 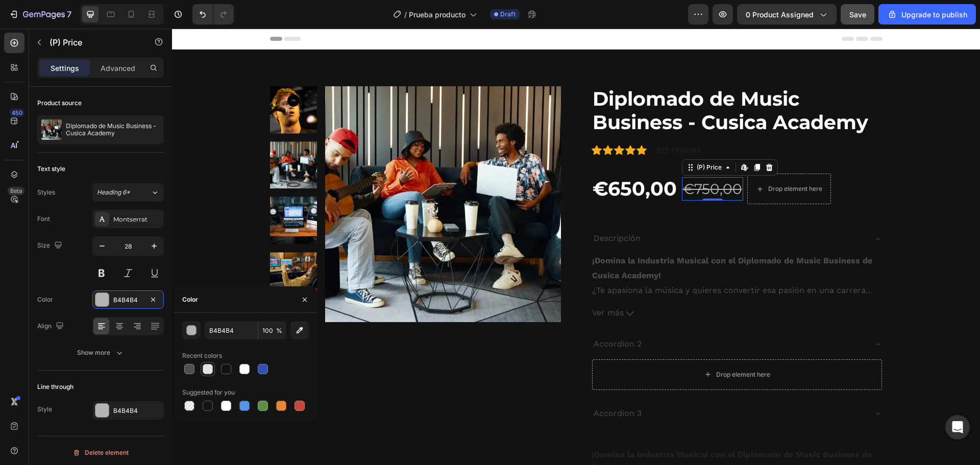 What do you see at coordinates (437, 14) in the screenshot?
I see `span: Prueba producto` at bounding box center [437, 14].